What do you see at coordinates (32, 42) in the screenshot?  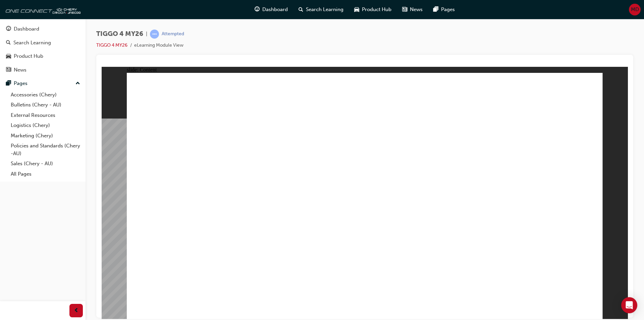 I see `div: Search Learning` at bounding box center [32, 42].